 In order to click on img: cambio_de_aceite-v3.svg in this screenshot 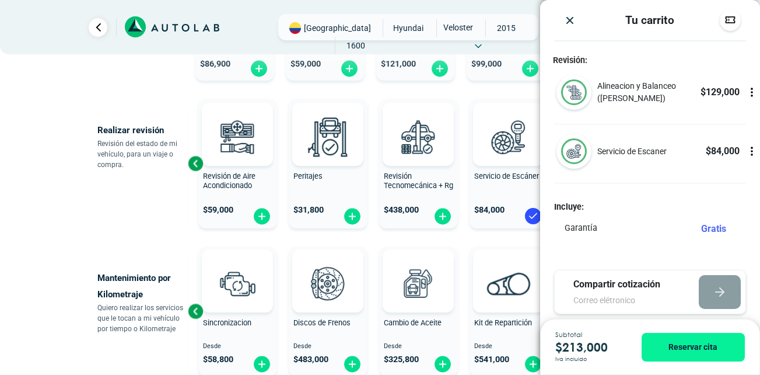, I will do `click(418, 283)`.